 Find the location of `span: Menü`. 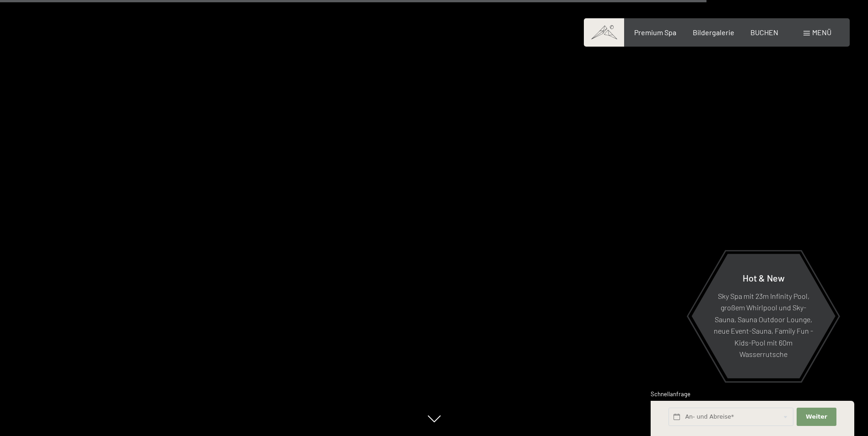

span: Menü is located at coordinates (822, 32).